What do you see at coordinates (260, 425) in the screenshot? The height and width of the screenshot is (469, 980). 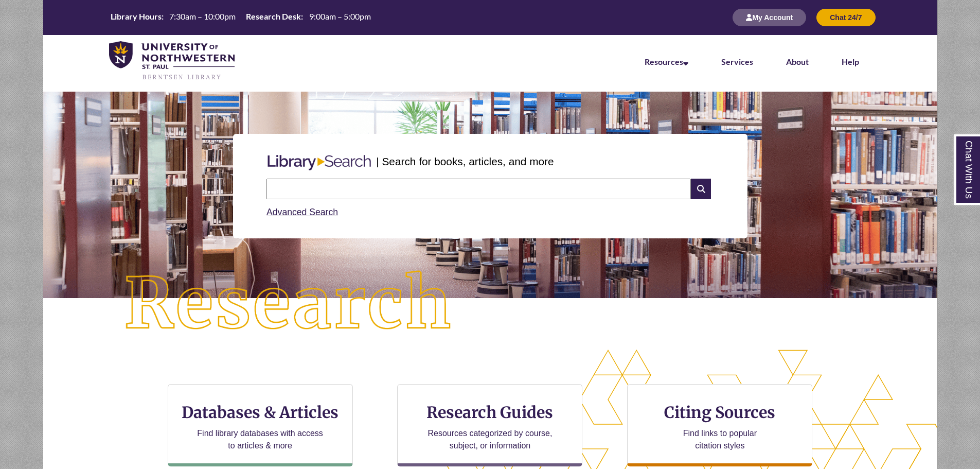 I see `a: Databases & Articles Find library databases with access to articles & more` at bounding box center [260, 425].